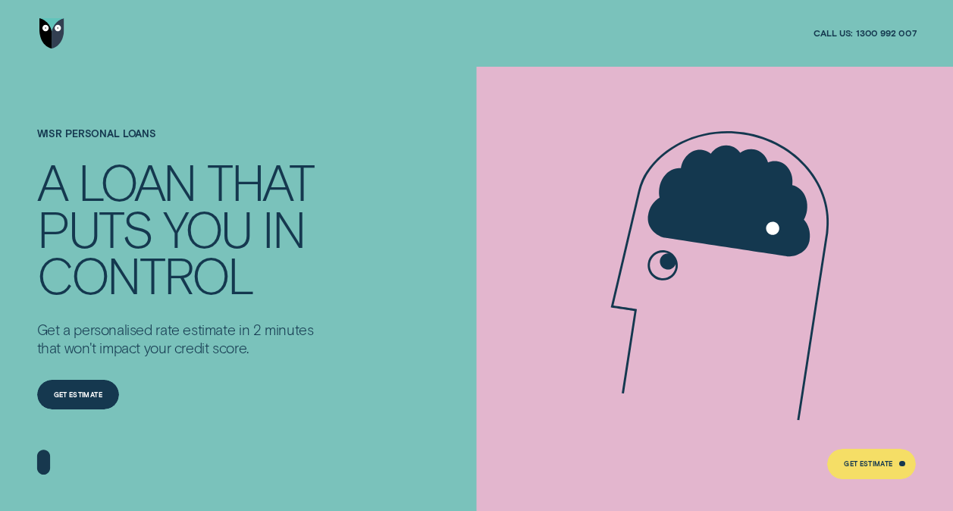 The width and height of the screenshot is (953, 511). Describe the element at coordinates (137, 182) in the screenshot. I see `div: LOAN` at that location.